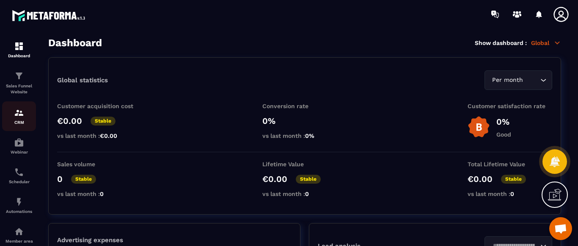 This screenshot has width=578, height=246. Describe the element at coordinates (508, 80) in the screenshot. I see `span: Per month` at that location.